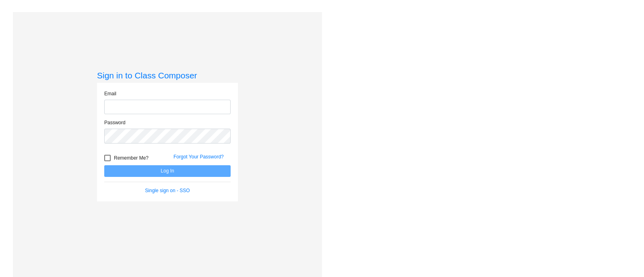  What do you see at coordinates (110, 94) in the screenshot?
I see `label: Email` at bounding box center [110, 94].